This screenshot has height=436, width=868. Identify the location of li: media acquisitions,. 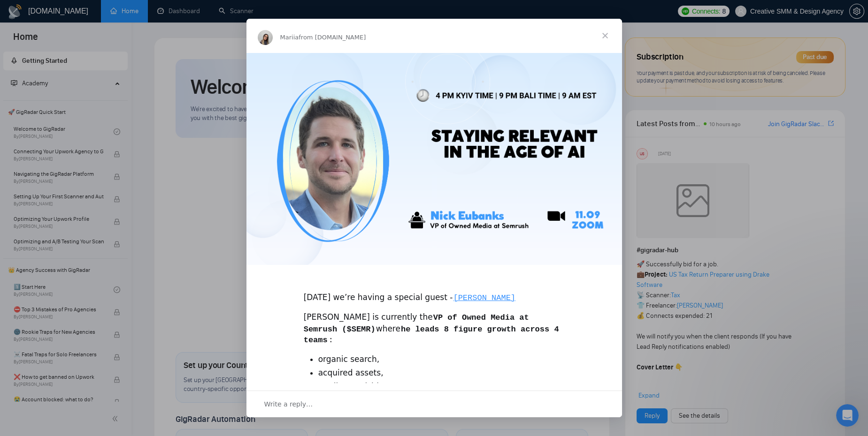
(441, 387).